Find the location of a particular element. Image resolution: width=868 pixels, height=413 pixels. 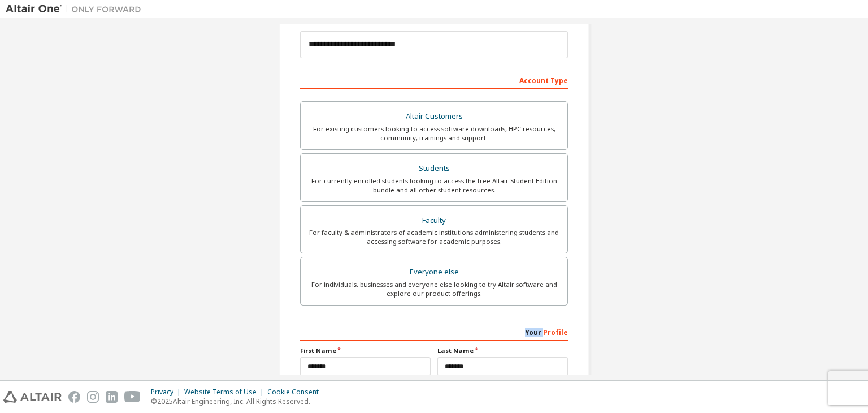

div: Your Profile is located at coordinates (434, 331).